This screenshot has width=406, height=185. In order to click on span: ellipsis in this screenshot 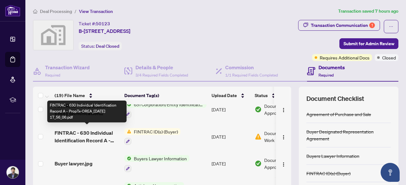, I will do `click(391, 27)`.